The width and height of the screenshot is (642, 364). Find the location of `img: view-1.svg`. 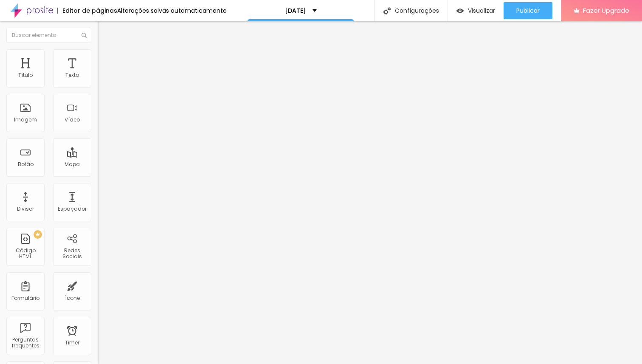

img: view-1.svg is located at coordinates (460, 11).